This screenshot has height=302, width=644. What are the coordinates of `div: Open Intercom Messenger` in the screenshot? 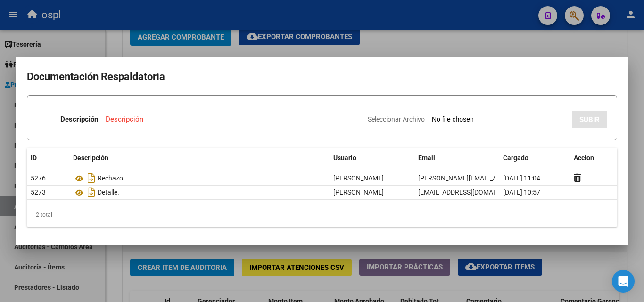 It's located at (623, 282).